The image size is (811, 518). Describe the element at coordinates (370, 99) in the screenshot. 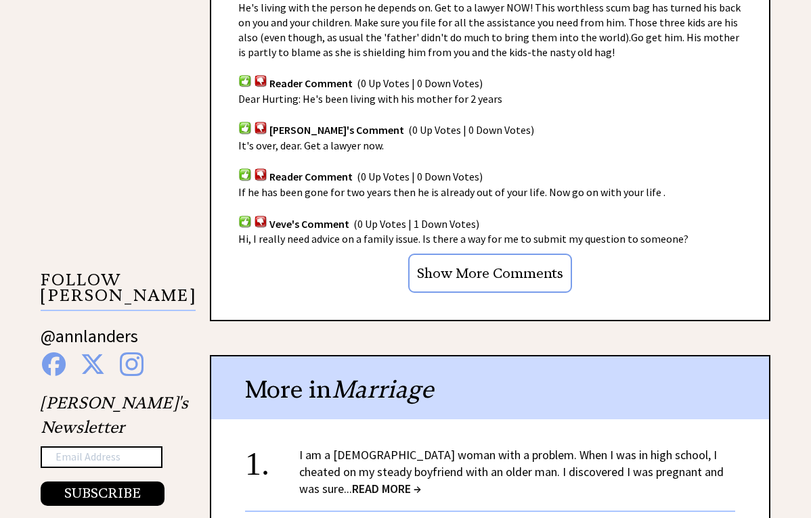

I see `span: Dear Hurting: He's been living with his mother for 2 years` at that location.